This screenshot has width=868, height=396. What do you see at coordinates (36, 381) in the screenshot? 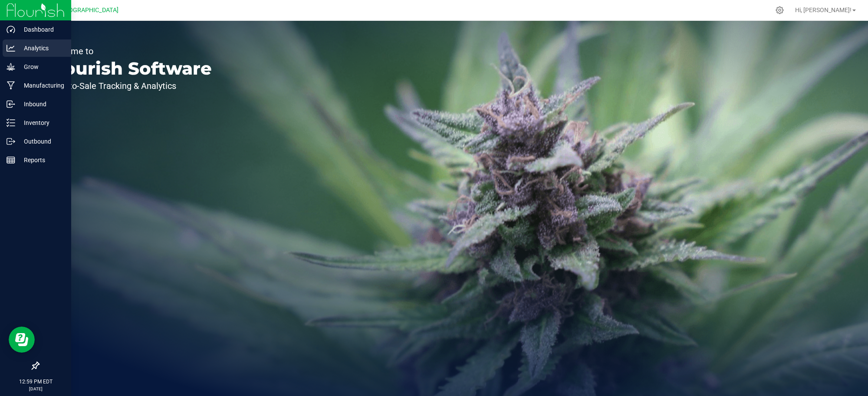
I see `p: 12:59 PM EDT` at bounding box center [36, 381].